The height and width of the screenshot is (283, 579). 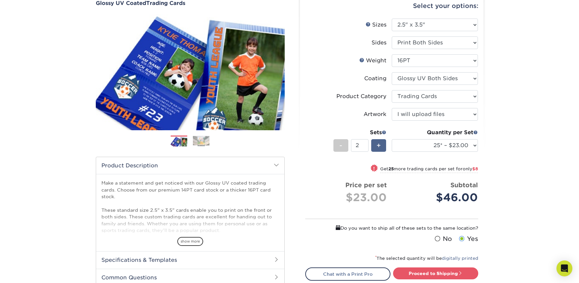 What do you see at coordinates (190, 260) in the screenshot?
I see `h2: Specifications & Templates` at bounding box center [190, 260].